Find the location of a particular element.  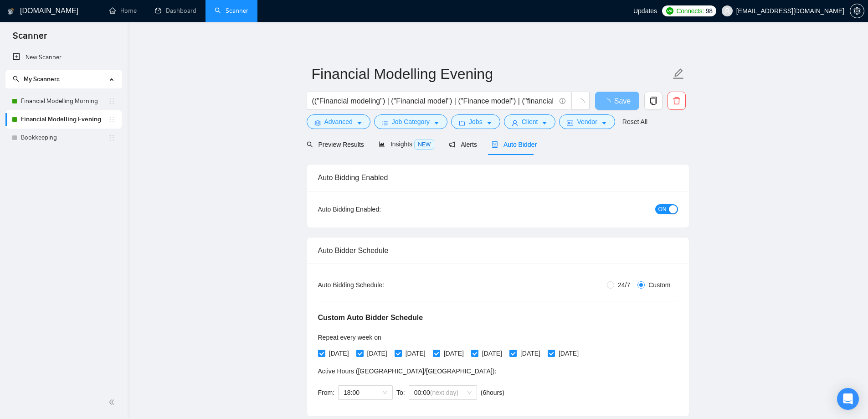

span: ( 6 hours) is located at coordinates (493, 392).